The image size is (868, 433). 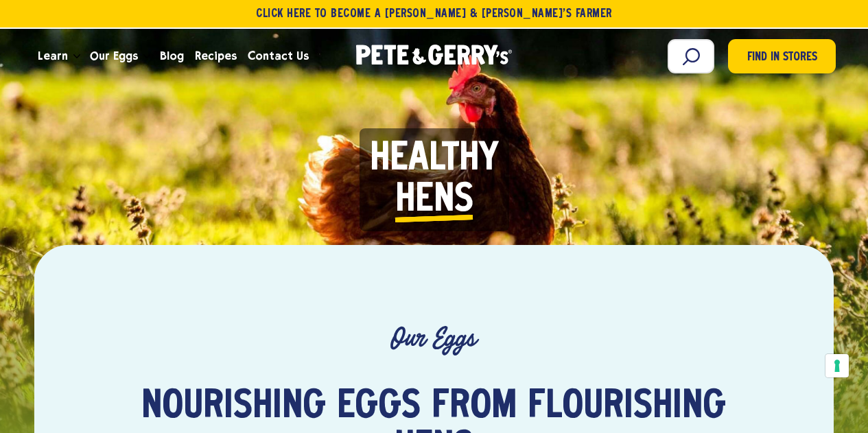 What do you see at coordinates (626, 407) in the screenshot?
I see `span: flourishing` at bounding box center [626, 407].